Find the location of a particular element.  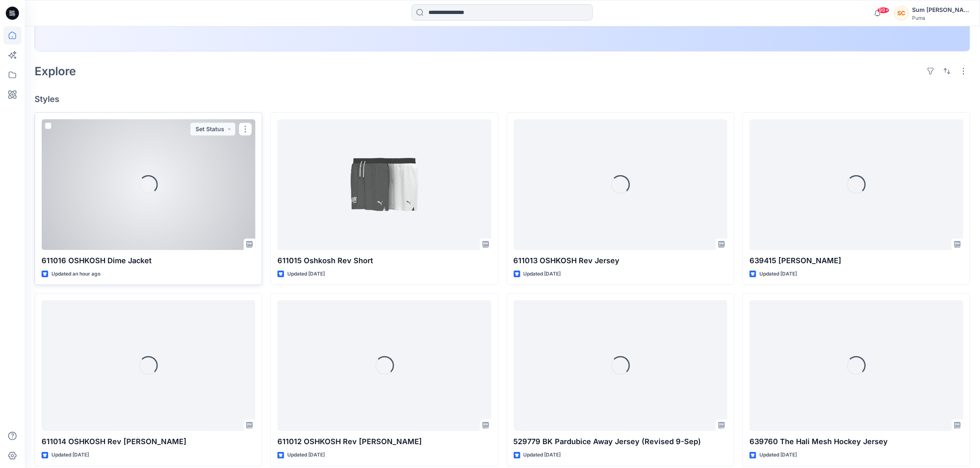

div: Puma is located at coordinates (941, 17).